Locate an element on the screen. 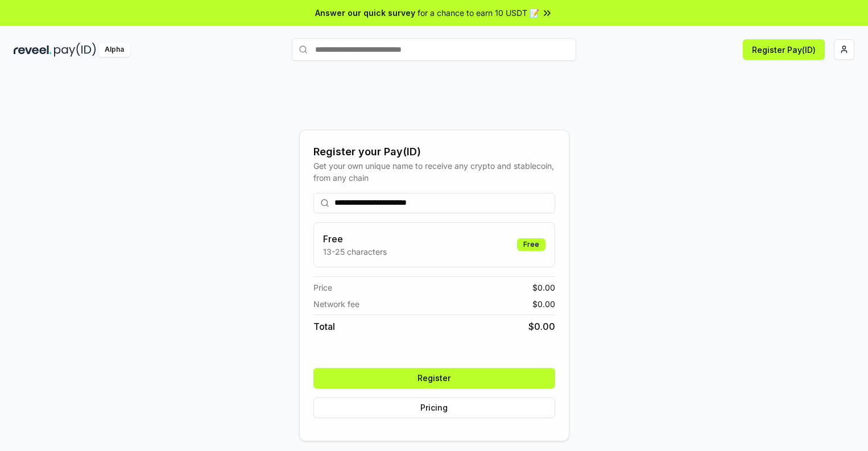 Image resolution: width=868 pixels, height=451 pixels. img: pay_id is located at coordinates (75, 49).